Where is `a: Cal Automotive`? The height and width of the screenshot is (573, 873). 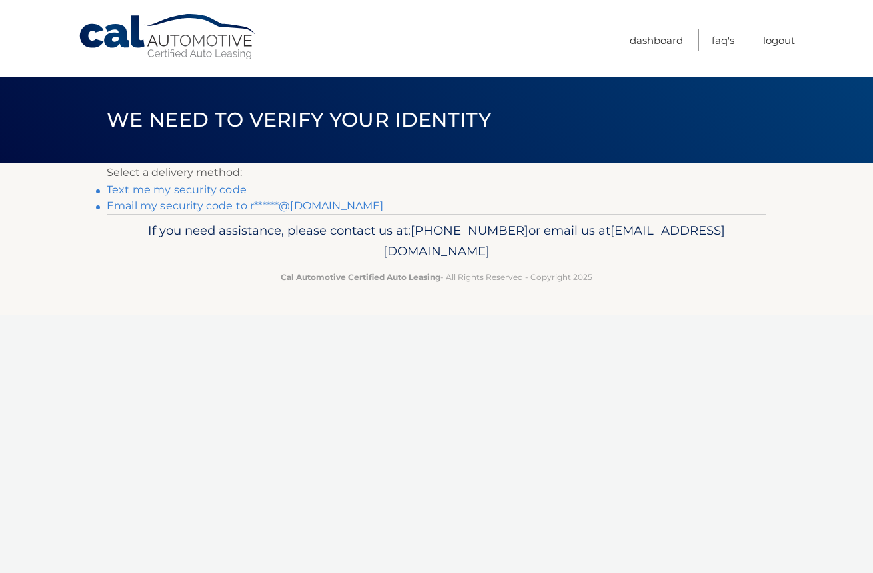
a: Cal Automotive is located at coordinates (168, 37).